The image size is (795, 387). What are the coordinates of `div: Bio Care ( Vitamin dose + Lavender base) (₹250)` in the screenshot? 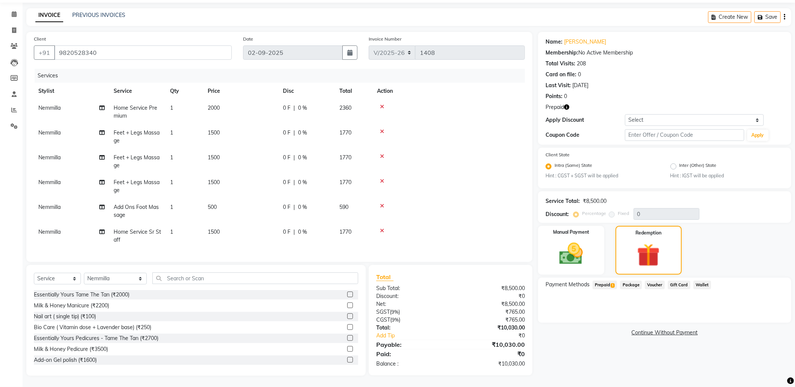 It's located at (93, 328).